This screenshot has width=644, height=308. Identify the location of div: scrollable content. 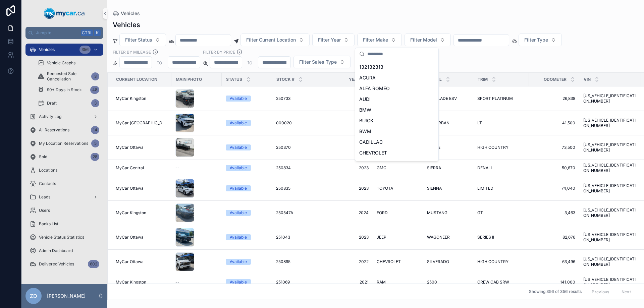
(65, 159).